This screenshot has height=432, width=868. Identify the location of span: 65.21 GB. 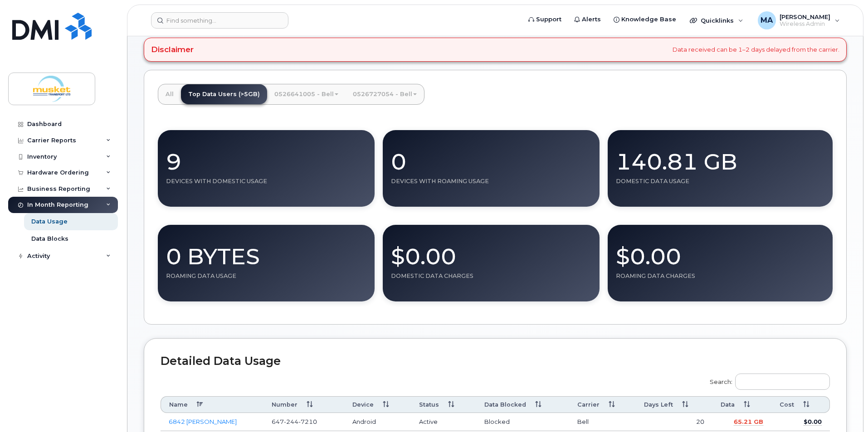
(748, 421).